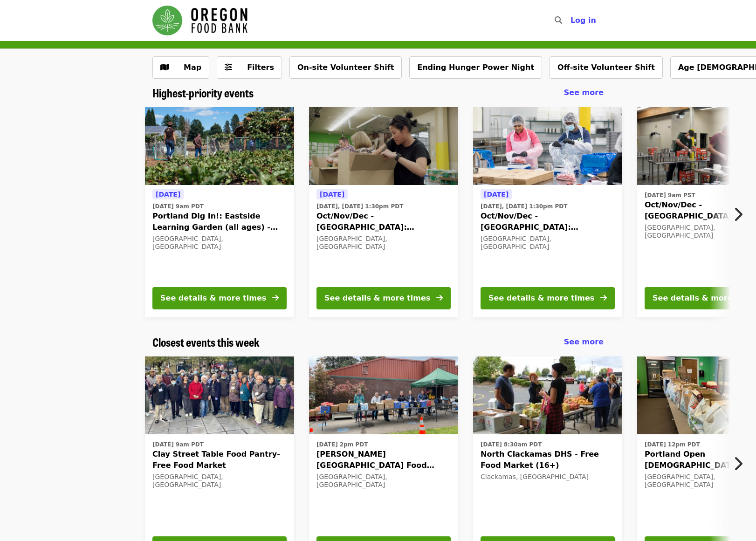 This screenshot has width=756, height=541. Describe the element at coordinates (220, 222) in the screenshot. I see `span: Portland Dig In!: Eastside Learning Garden (all ages) - Aug/Sept/Oct` at that location.